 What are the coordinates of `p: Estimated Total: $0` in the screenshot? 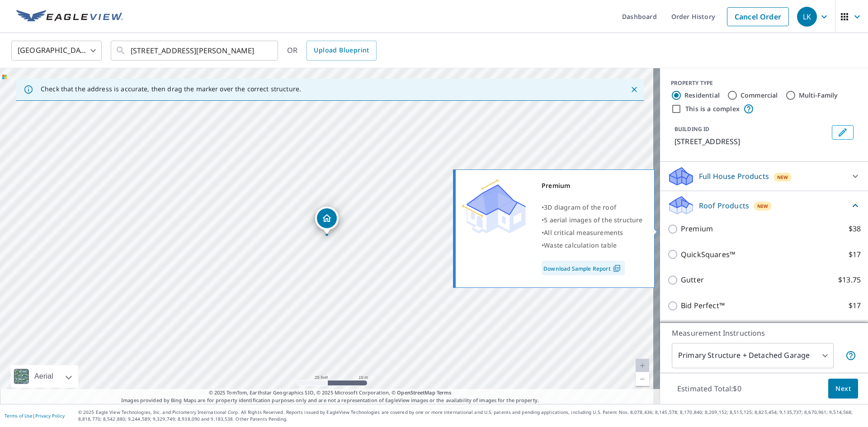 It's located at (709, 389).